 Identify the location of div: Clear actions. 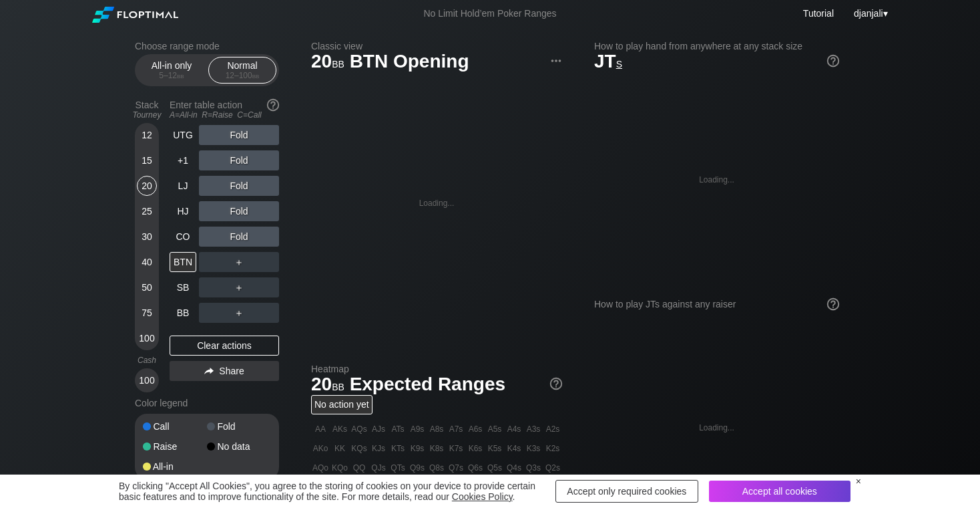
(224, 346).